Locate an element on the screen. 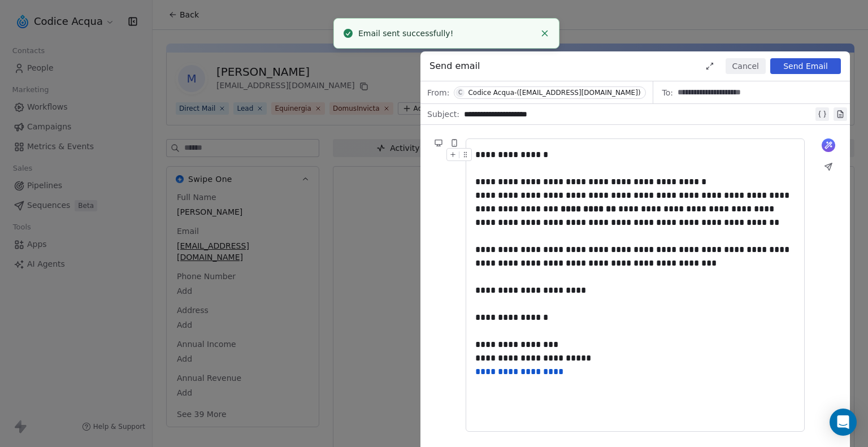 This screenshot has height=447, width=868. div: Open Intercom Messenger is located at coordinates (843, 423).